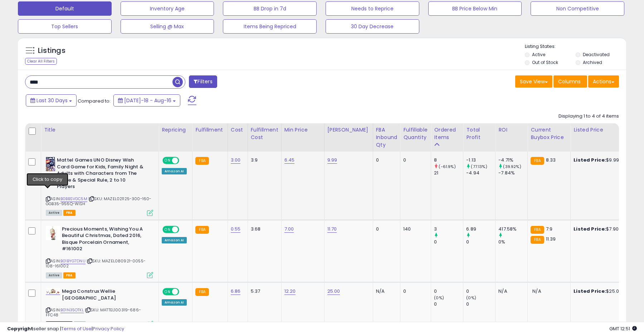 This screenshot has height=336, width=644. I want to click on div: Cost, so click(238, 130).